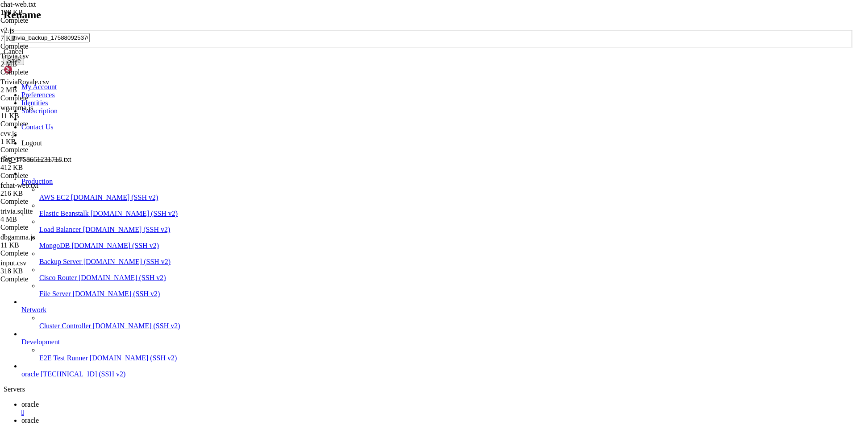  What do you see at coordinates (372, 265) in the screenshot?
I see `x-row: root@instance-20250914-1518:/home/ubuntu/nodejs# nano` at bounding box center [372, 265].